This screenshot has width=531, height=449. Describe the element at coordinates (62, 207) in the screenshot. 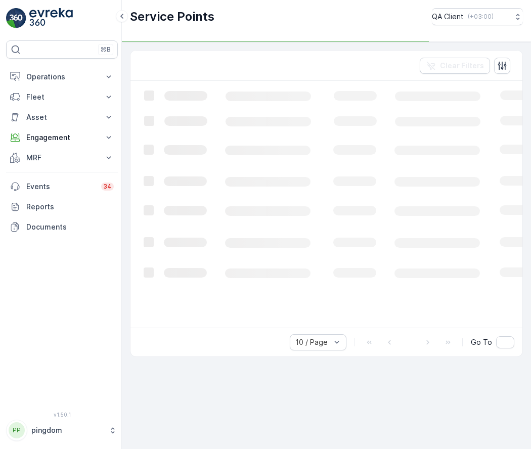

I see `a: Reports` at that location.